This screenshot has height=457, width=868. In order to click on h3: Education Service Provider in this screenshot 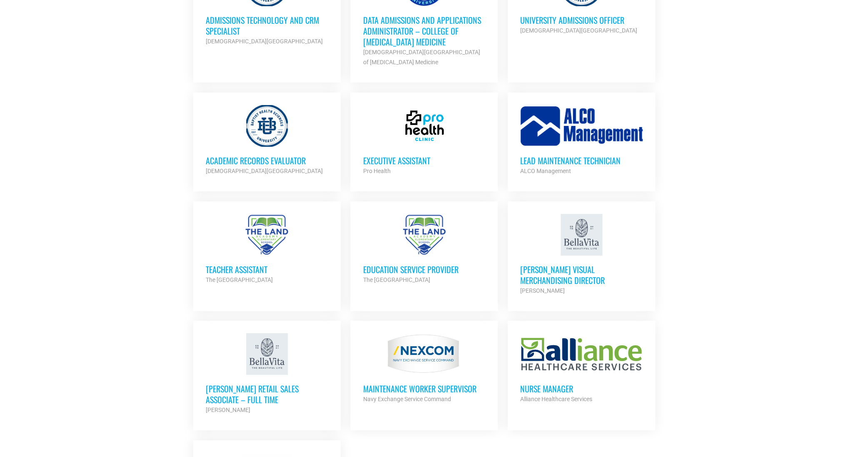, I will do `click(424, 269)`.